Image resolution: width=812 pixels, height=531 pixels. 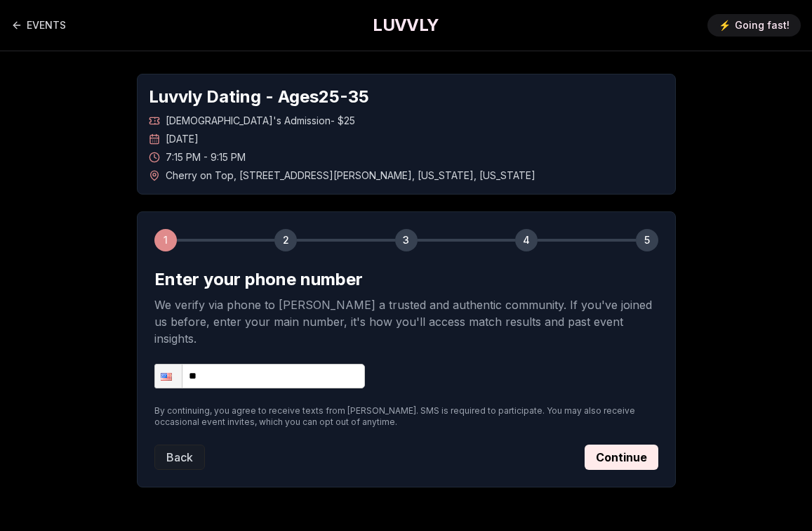 I want to click on div: United States: + 1, so click(x=169, y=376).